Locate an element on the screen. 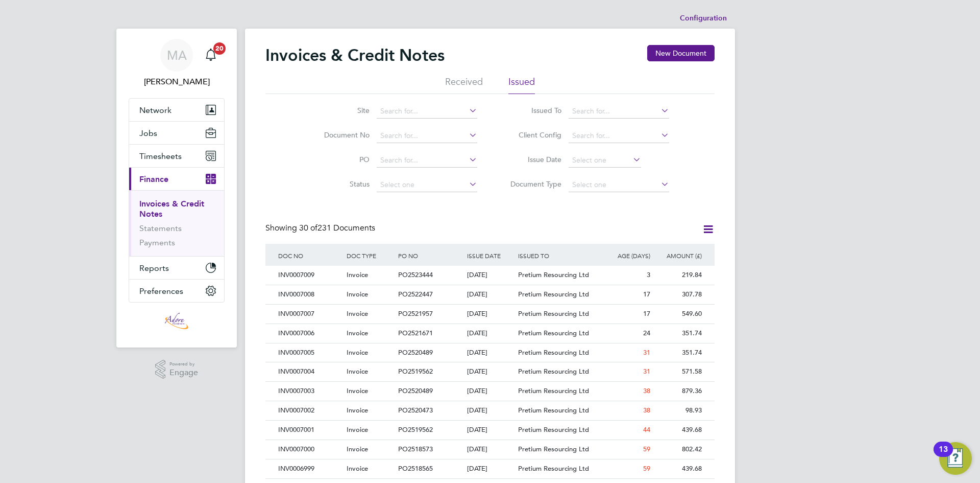 This screenshot has width=980, height=483. span: PO2518565 is located at coordinates (416, 468).